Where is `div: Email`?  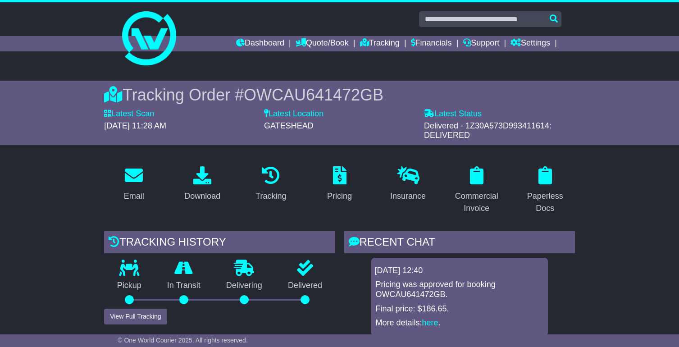 div: Email is located at coordinates (134, 196).